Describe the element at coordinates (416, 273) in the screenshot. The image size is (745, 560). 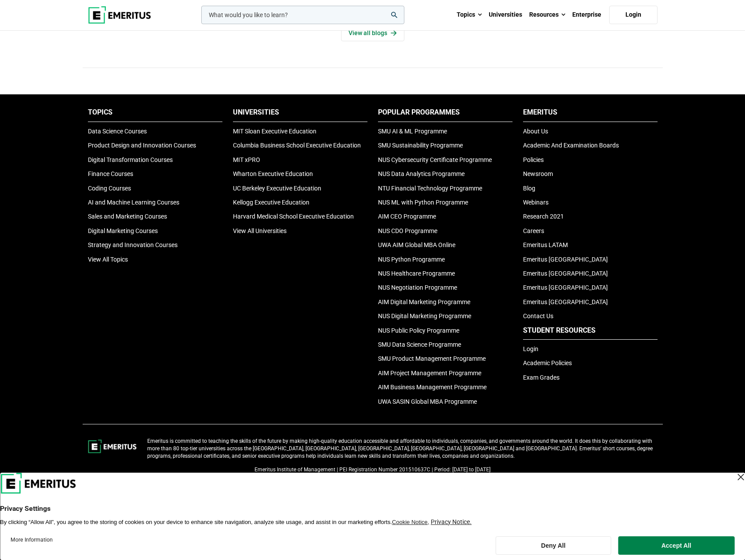
I see `a: NUS Healthcare Programme` at that location.